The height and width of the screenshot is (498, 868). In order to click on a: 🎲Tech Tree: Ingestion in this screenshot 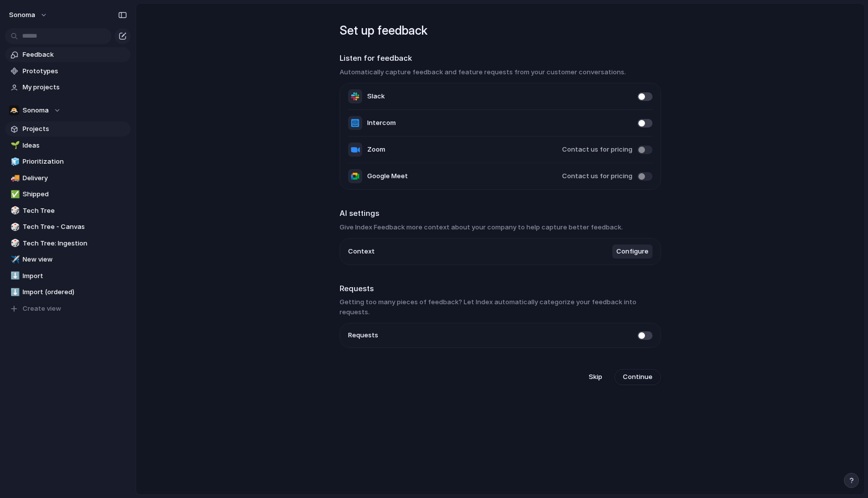, I will do `click(68, 243)`.